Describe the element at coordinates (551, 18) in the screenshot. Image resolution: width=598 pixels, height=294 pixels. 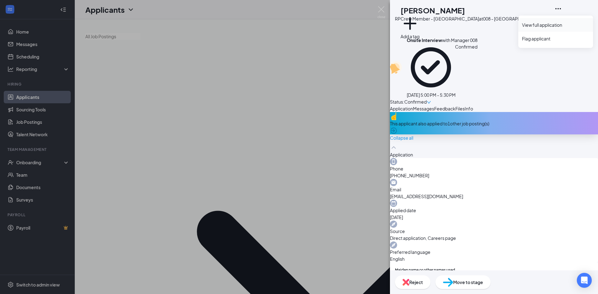
I see `button: ArrowRight` at that location.